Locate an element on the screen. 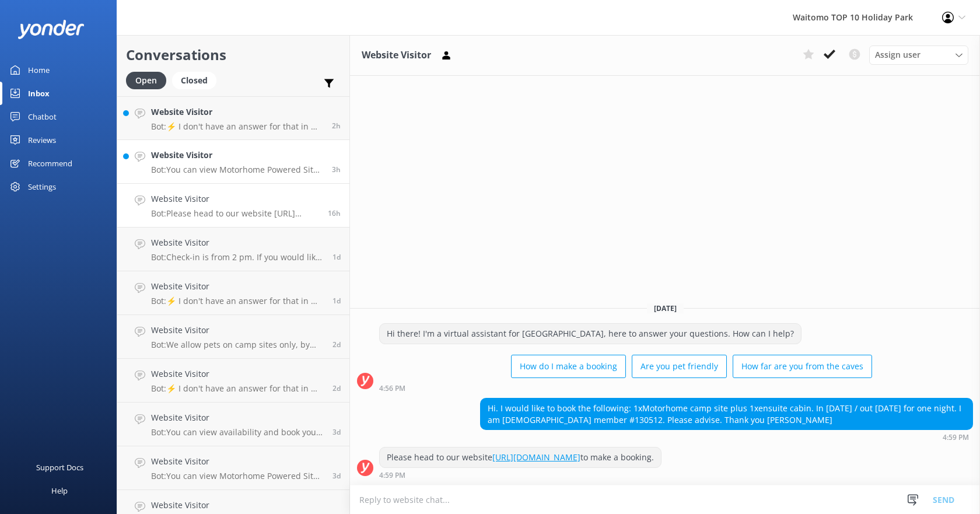 Image resolution: width=980 pixels, height=514 pixels. div: Home is located at coordinates (39, 70).